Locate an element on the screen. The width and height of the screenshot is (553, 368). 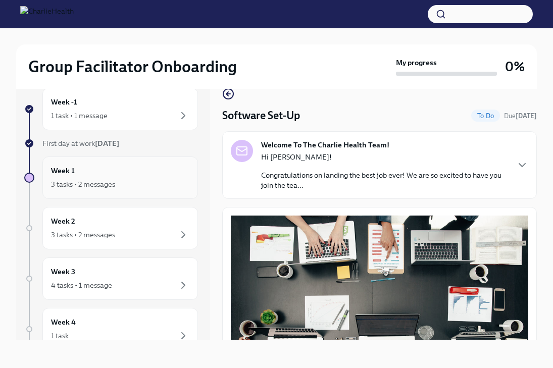
h4: Software Set-Up is located at coordinates (261, 116).